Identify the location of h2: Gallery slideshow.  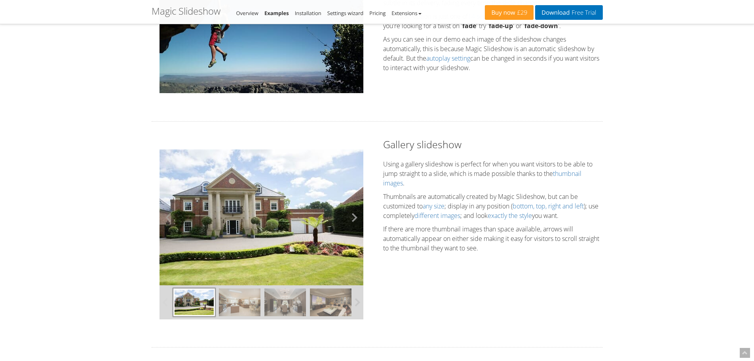
(493, 144).